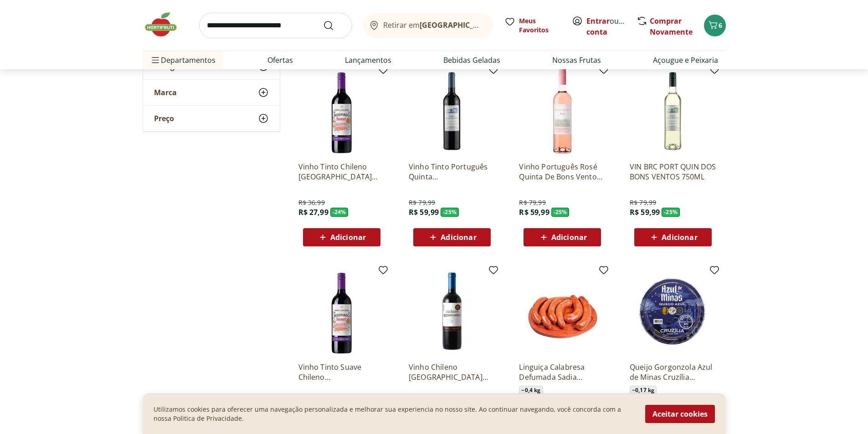  I want to click on a: VIN BRC PORT QUIN DOS BONS VENTOS 750ML, so click(673, 172).